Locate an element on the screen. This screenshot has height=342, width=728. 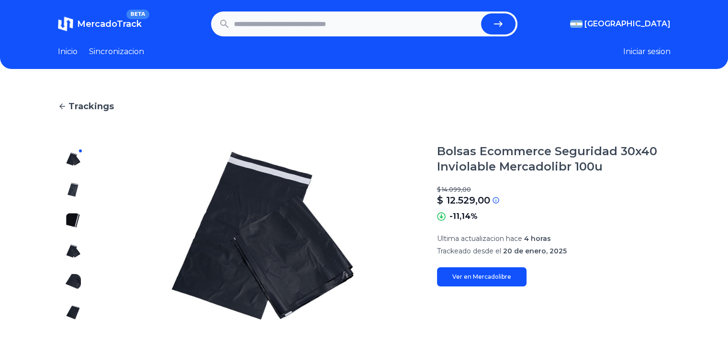
img: MercadoTrack is located at coordinates (66, 24).